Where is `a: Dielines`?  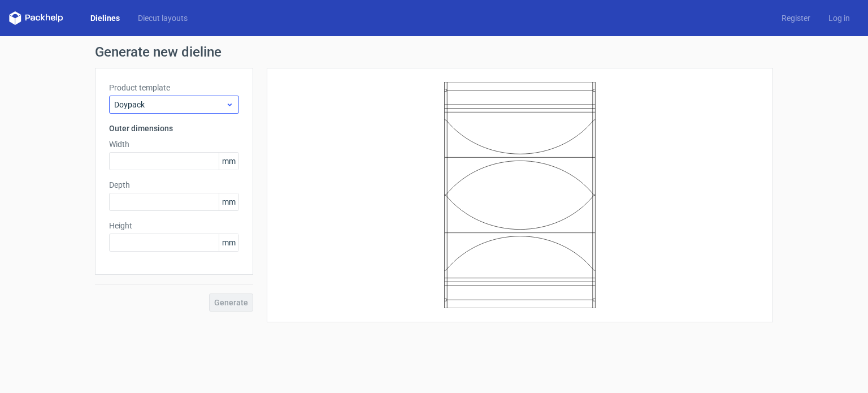
a: Dielines is located at coordinates (105, 18).